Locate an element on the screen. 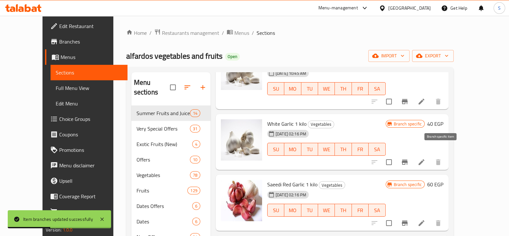 This screenshot has width=509, height=236. span: Coupons is located at coordinates (91, 134).